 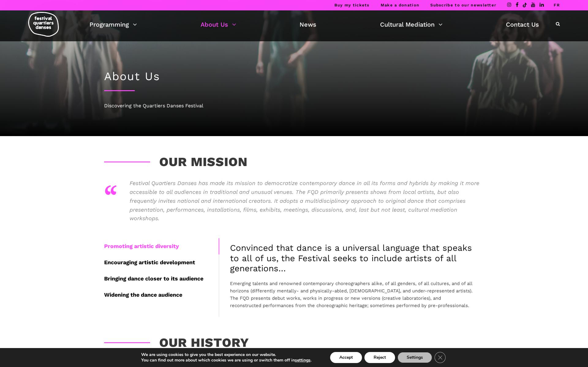 What do you see at coordinates (411, 25) in the screenshot?
I see `a: Cultural Mediation` at bounding box center [411, 25].